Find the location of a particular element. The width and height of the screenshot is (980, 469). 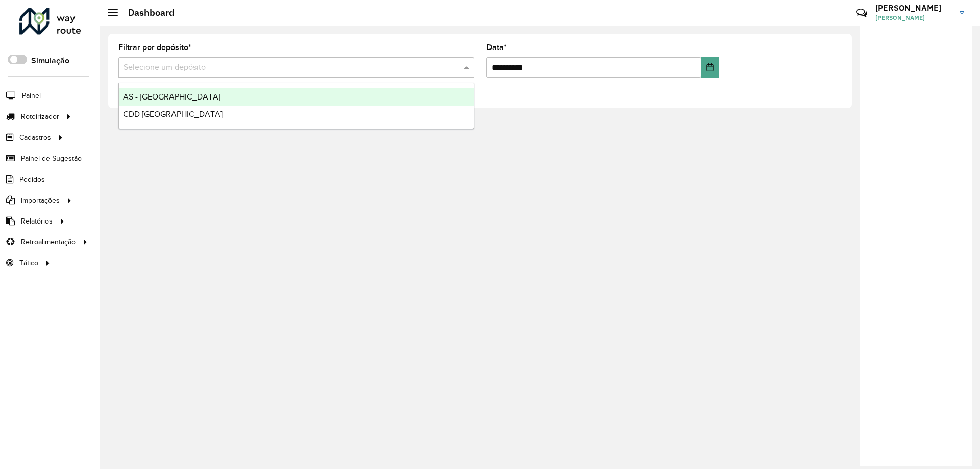

h2: Dashboard is located at coordinates (146, 13).